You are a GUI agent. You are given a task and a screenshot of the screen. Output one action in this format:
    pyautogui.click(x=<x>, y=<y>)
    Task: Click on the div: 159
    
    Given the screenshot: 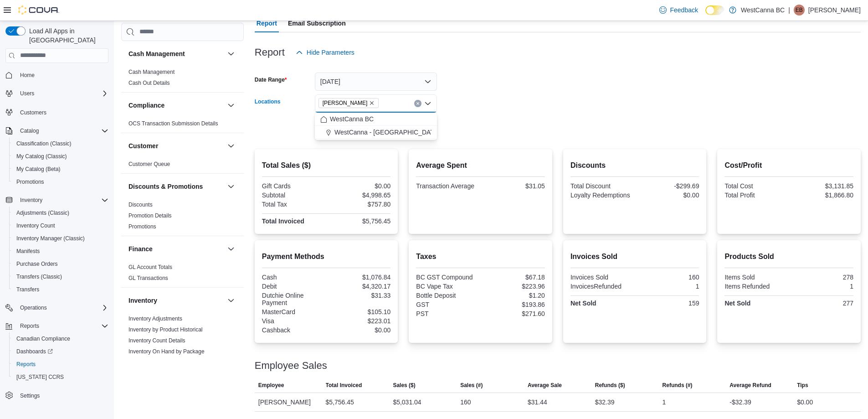 What is the action you would take?
    pyautogui.click(x=668, y=303)
    